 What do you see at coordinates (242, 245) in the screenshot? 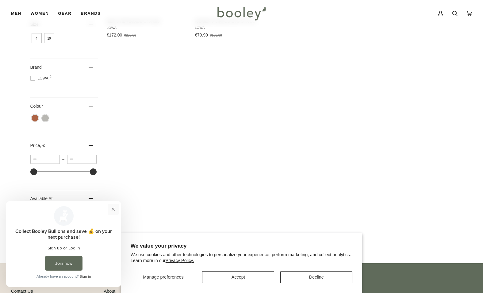
I see `h2: We value your privacy` at bounding box center [242, 245].